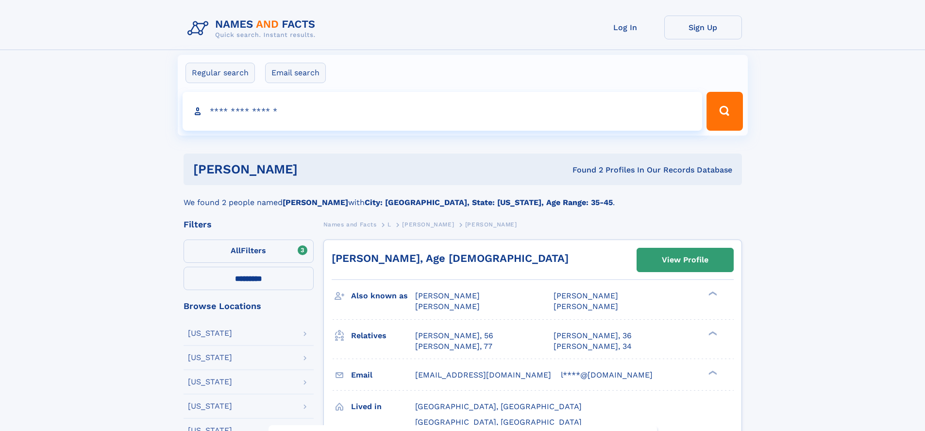 The width and height of the screenshot is (925, 431). What do you see at coordinates (383, 407) in the screenshot?
I see `h3: Lived in` at bounding box center [383, 407].